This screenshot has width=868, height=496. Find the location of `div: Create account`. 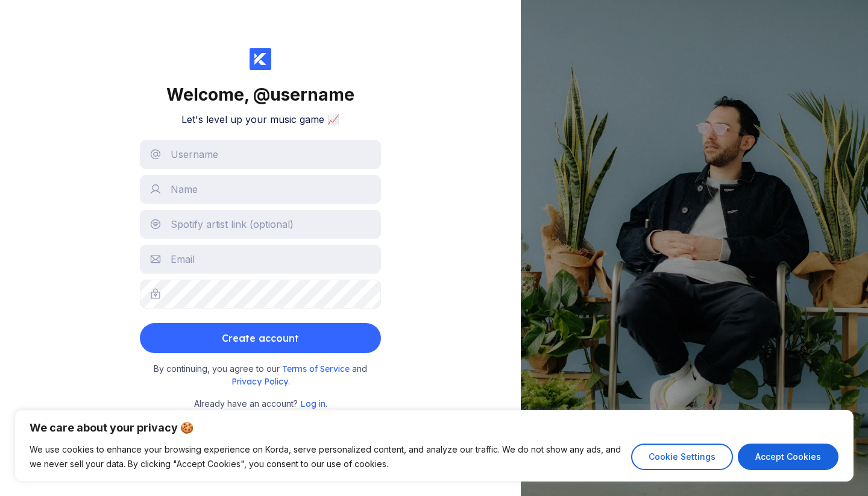

div: Create account is located at coordinates (260, 338).